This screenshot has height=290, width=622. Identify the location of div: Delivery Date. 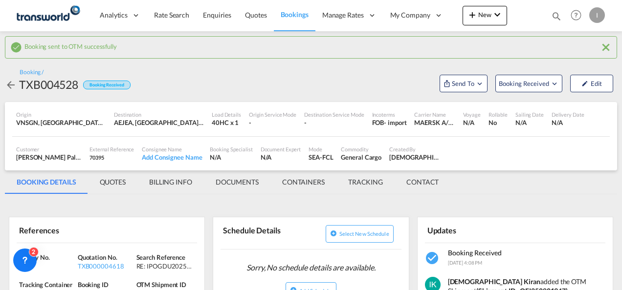
(568, 114).